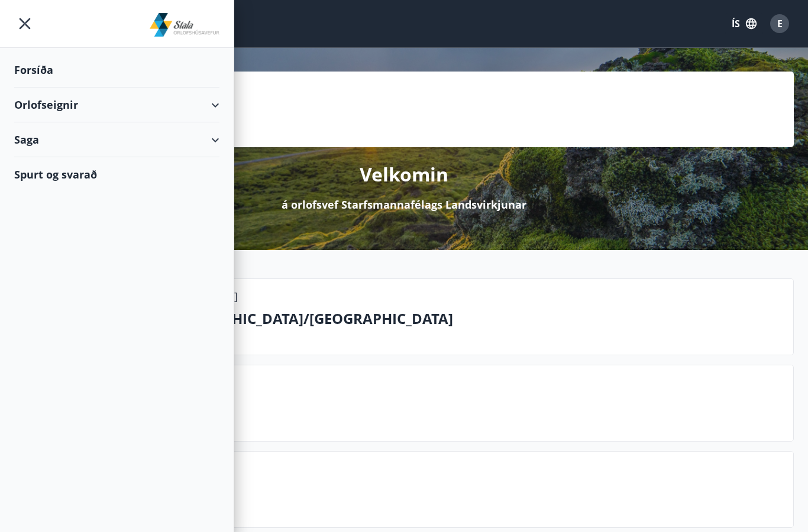 This screenshot has height=532, width=808. What do you see at coordinates (117, 70) in the screenshot?
I see `div: Forsíða` at bounding box center [117, 70].